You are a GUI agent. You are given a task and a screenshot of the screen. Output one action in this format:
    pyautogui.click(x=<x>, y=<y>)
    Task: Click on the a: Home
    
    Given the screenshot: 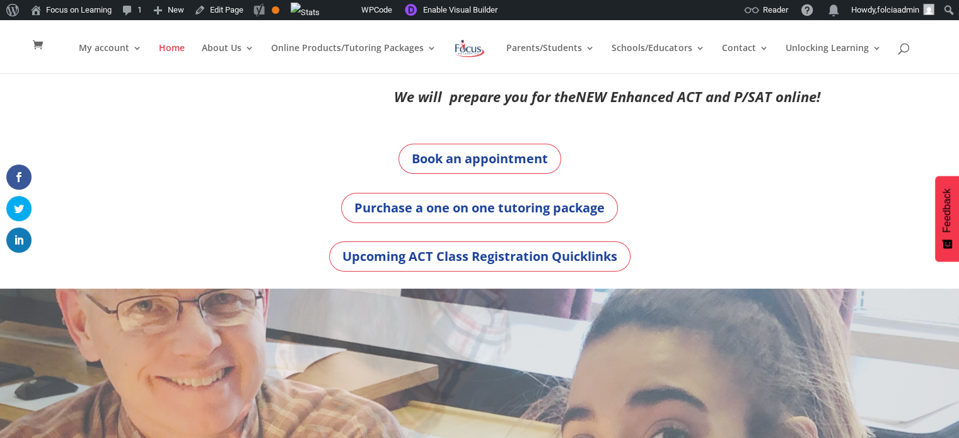 What is the action you would take?
    pyautogui.click(x=172, y=58)
    